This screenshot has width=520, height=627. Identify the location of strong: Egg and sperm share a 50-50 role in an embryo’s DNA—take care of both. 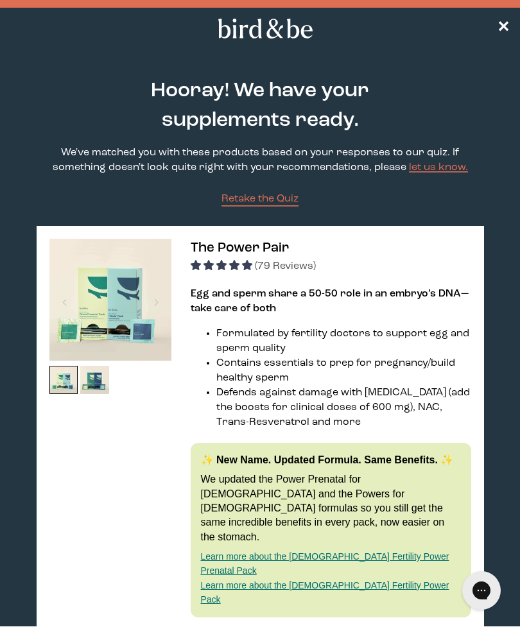
(329, 301).